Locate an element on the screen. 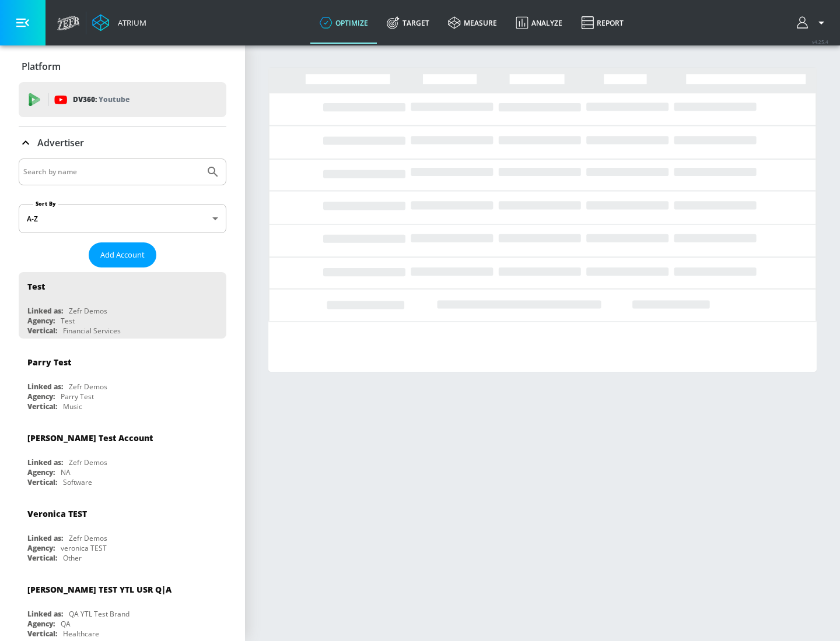 The height and width of the screenshot is (641, 840). p: DV360: is located at coordinates (101, 99).